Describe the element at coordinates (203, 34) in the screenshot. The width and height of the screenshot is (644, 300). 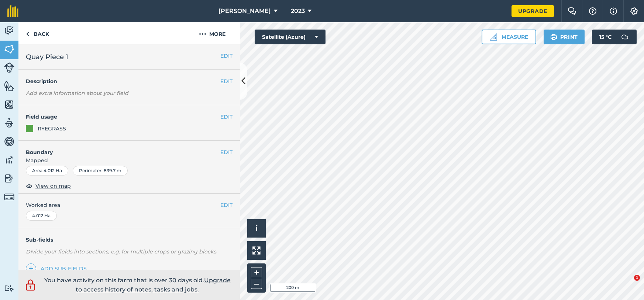
I see `img: svg+xml;base64,PHN2ZyB4bWxucz0iaHR0cDovL3d3dy53My5vcmcvMjAwMC9zdmciIHdpZHRoPSIyMCIgaGVpZ2h0PSIyNC...` at that location.